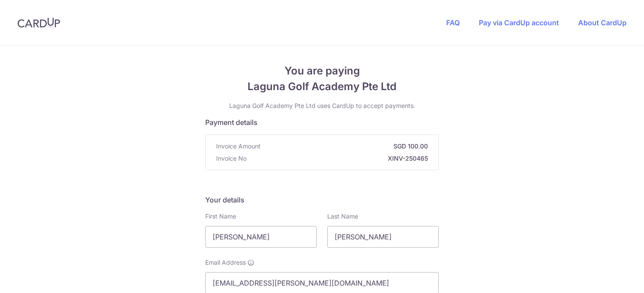  What do you see at coordinates (452, 22) in the screenshot?
I see `a: FAQ` at bounding box center [452, 22].